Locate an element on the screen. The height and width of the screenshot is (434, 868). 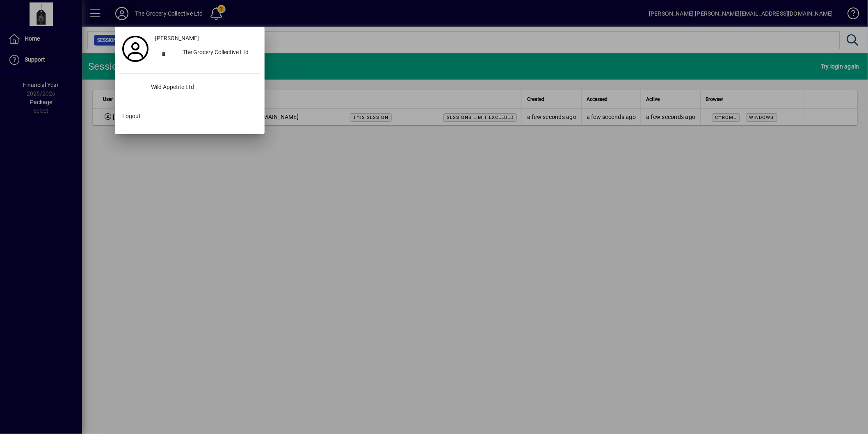
button: The Grocery Collective Ltd is located at coordinates (206, 53).